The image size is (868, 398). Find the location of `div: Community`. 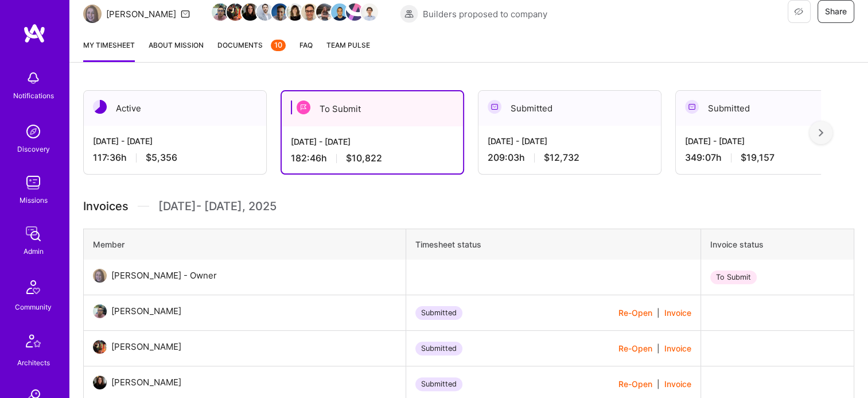

div: Community is located at coordinates (33, 307).